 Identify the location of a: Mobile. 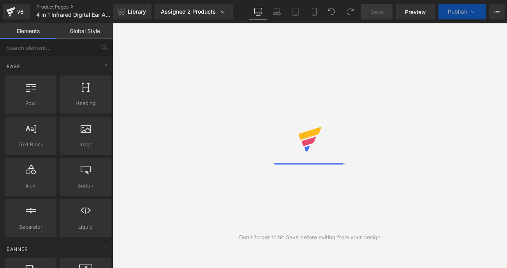
(314, 12).